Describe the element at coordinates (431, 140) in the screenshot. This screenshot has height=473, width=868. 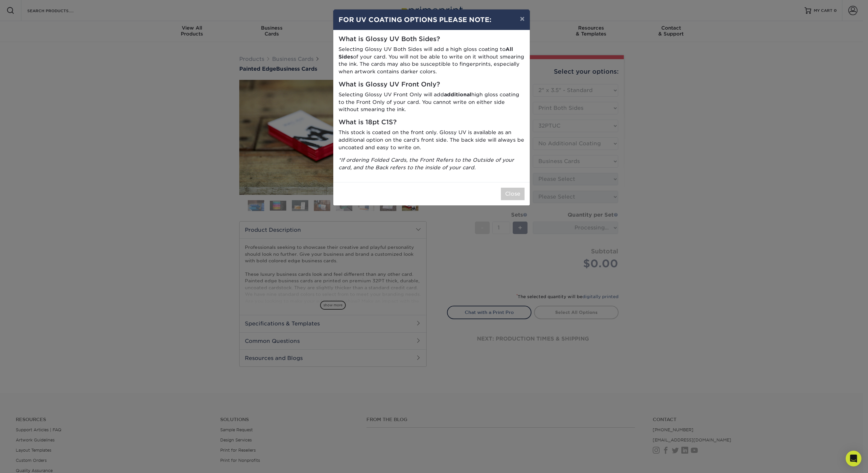
I see `p: This stock is coated on the front only. Glossy UV is available as an additional option on the car...` at that location.